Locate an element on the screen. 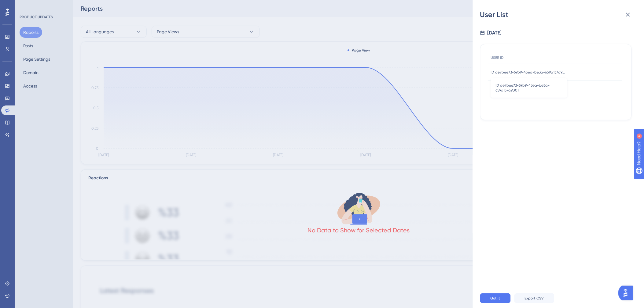 This screenshot has width=644, height=308. button: Got it is located at coordinates (495, 299).